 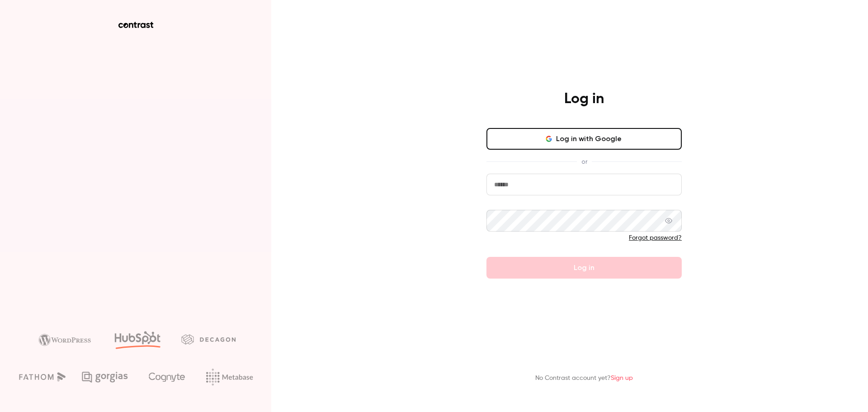 What do you see at coordinates (208, 339) in the screenshot?
I see `img: decagon` at bounding box center [208, 339].